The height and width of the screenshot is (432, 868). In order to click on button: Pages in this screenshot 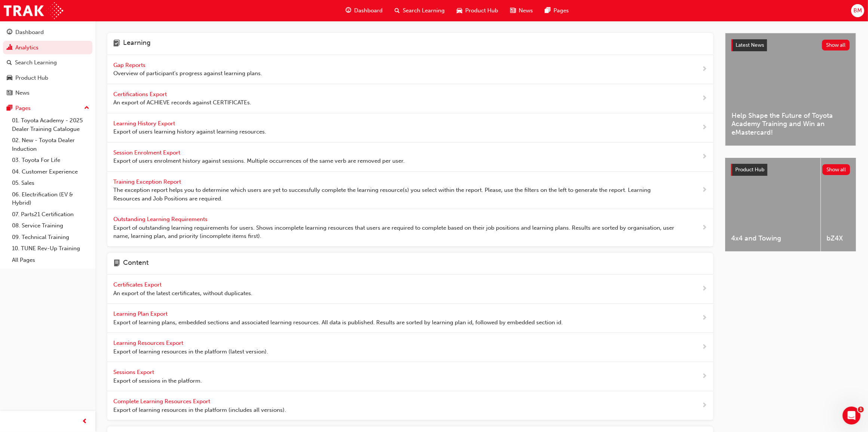, I will do `click(47, 108)`.